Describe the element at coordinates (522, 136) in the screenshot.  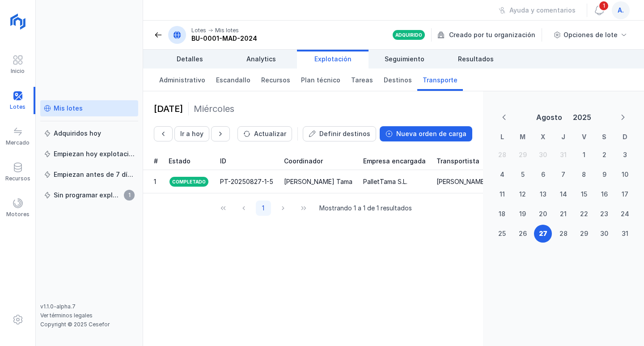
I see `span: M` at that location.